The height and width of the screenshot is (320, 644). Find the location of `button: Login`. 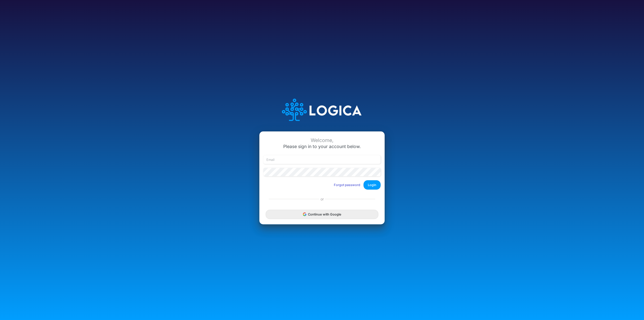

button: Login is located at coordinates (372, 185).